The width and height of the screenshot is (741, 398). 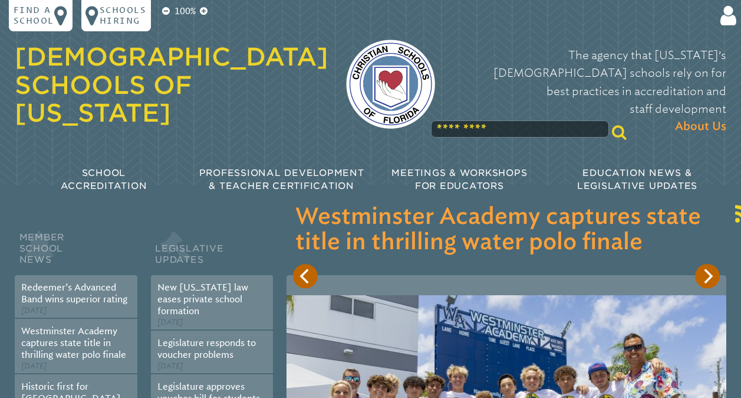 I want to click on h2: Member School News, so click(x=76, y=252).